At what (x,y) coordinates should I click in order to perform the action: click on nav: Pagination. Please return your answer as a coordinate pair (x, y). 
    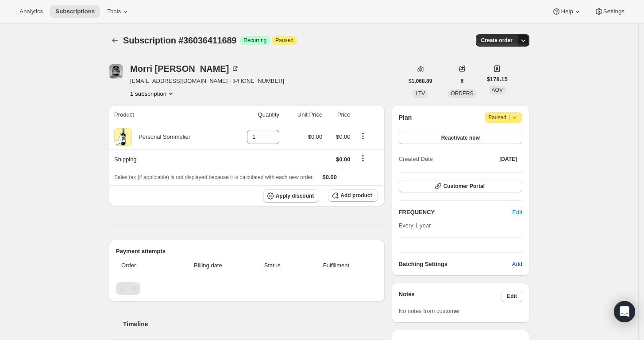
    Looking at the image, I should click on (246, 289).